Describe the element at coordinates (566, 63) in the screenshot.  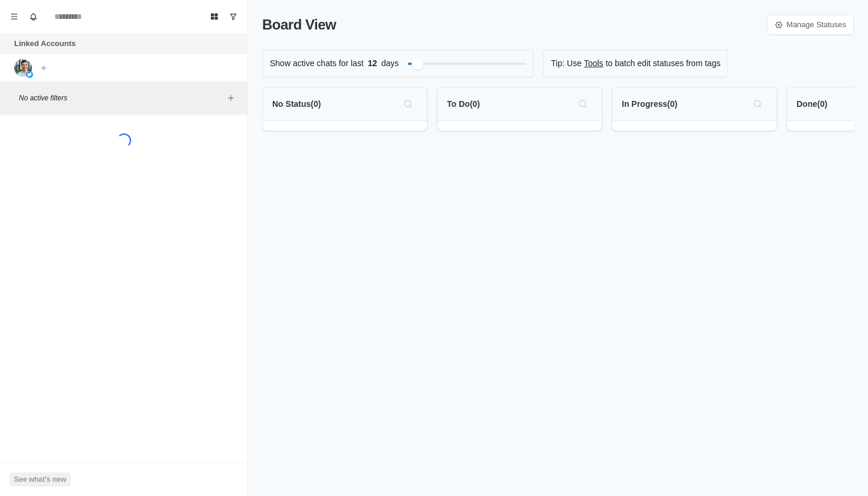
I see `p: Tip: Use` at that location.